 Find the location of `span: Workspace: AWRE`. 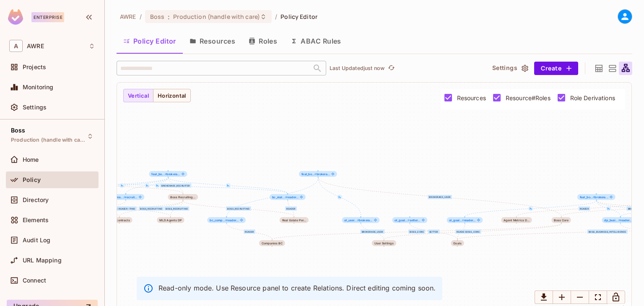

span: Workspace: AWRE is located at coordinates (36, 46).